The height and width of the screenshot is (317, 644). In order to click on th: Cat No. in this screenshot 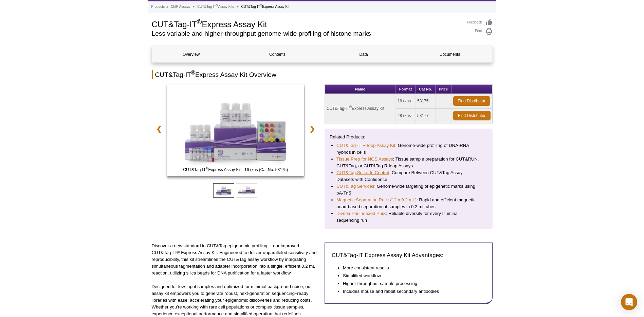, I will do `click(425, 89)`.